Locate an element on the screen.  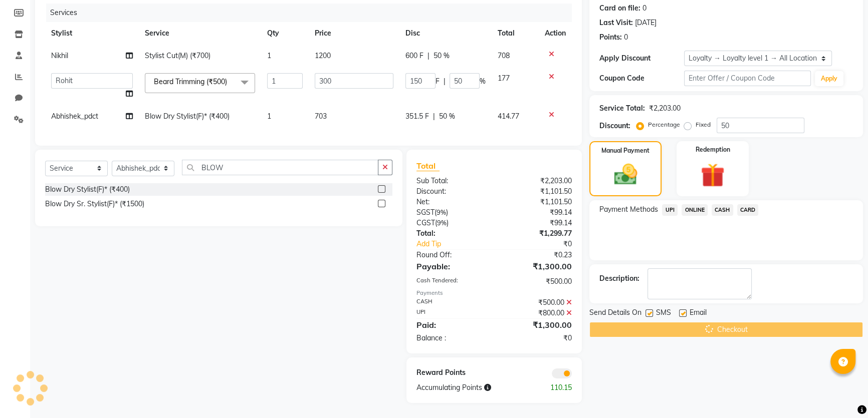
div: UPI is located at coordinates (451, 313).